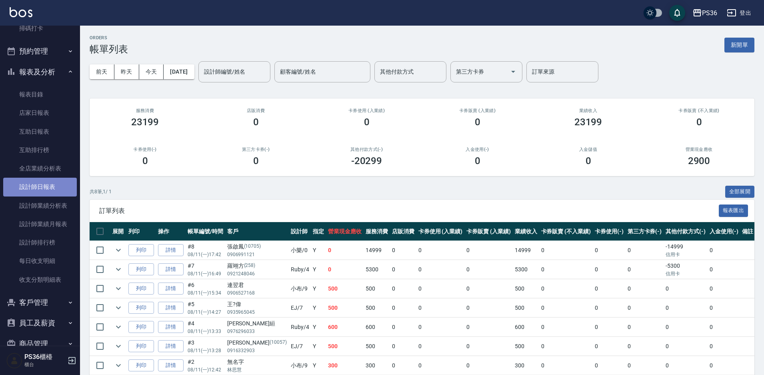 This screenshot has width=764, height=375. Describe the element at coordinates (739, 13) in the screenshot. I see `button: 登出` at that location.